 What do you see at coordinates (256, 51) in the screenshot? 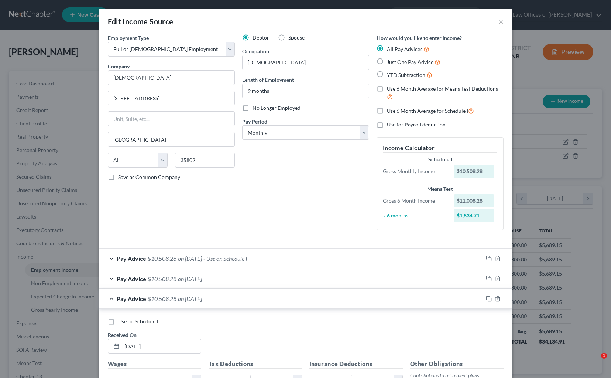
I see `label: Occupation` at bounding box center [256, 51].